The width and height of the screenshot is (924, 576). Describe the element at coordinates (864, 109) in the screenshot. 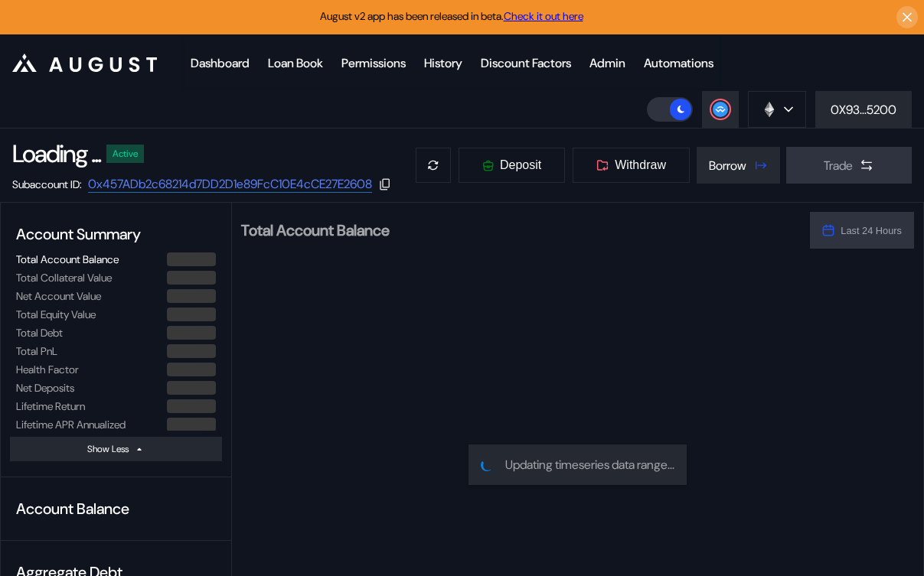

I see `button: 0X93...5200` at that location.